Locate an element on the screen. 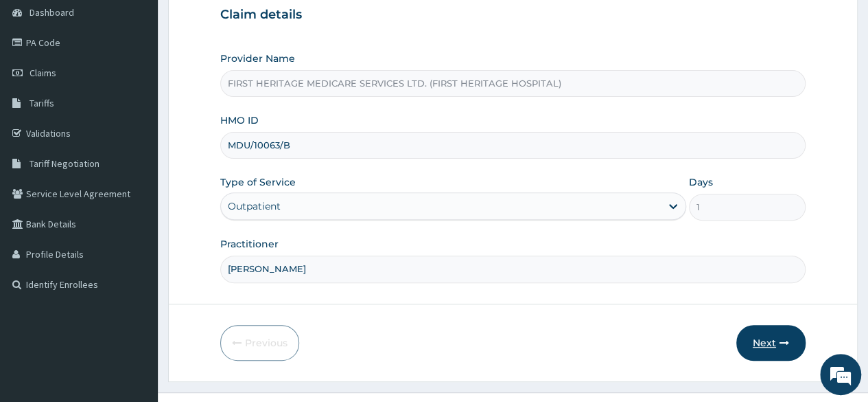  textarea: Type your message and hit 'Enter' is located at coordinates (134, 285).